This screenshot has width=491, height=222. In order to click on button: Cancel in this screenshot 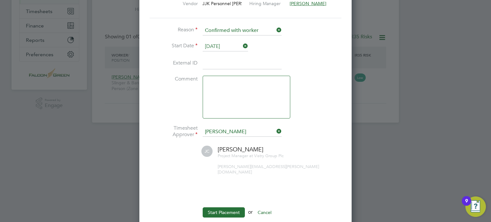, I will do `click(264, 213)`.